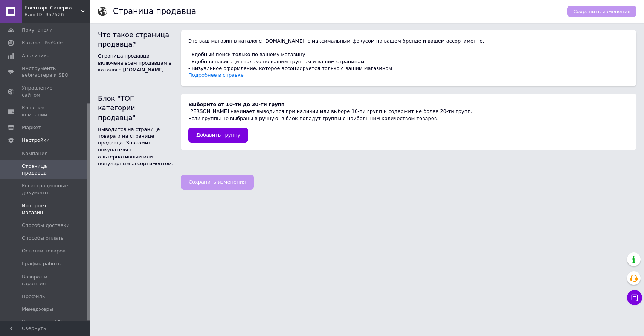 Image resolution: width=644 pixels, height=336 pixels. Describe the element at coordinates (117, 107) in the screenshot. I see `span: Блок "ТОП категории продавца"` at that location.